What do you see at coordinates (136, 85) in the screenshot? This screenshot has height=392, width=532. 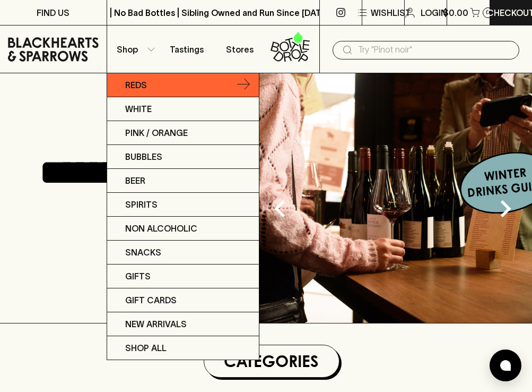 I see `p: Reds` at bounding box center [136, 85].